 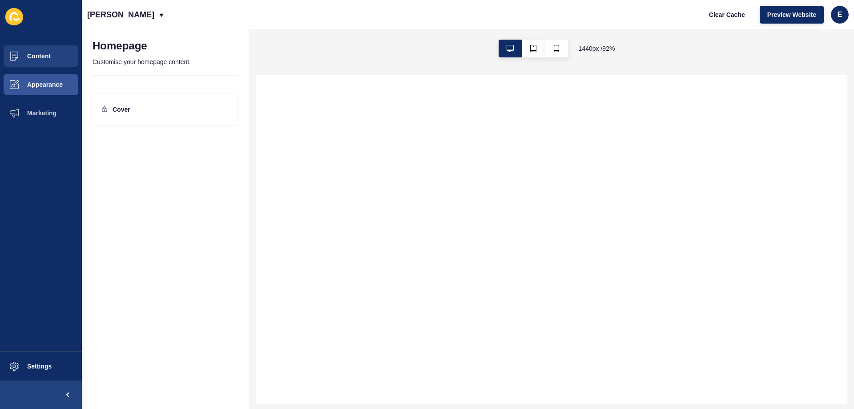 I want to click on h1: Homepage, so click(x=120, y=46).